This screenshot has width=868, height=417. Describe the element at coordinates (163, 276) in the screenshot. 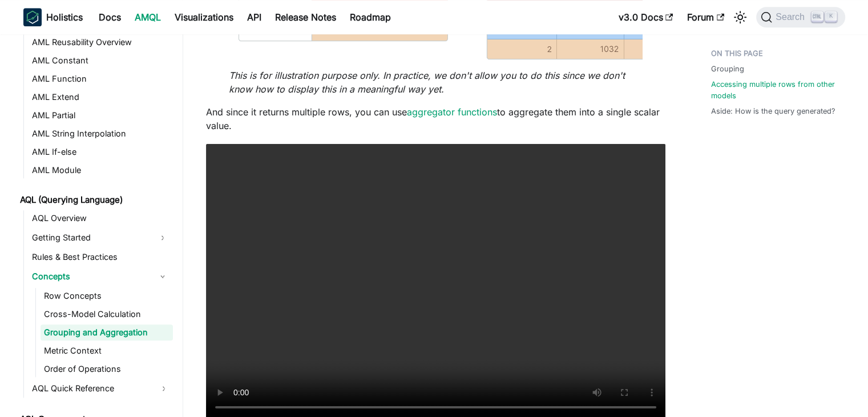

I see `button: Collapse sidebar category 'Concepts'` at that location.